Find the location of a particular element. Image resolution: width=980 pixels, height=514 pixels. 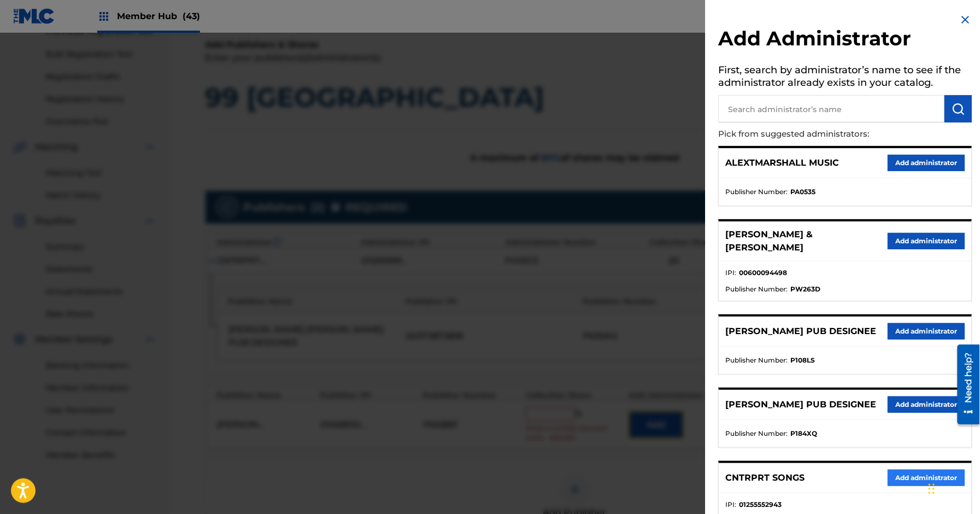

div: Chat Widget is located at coordinates (953, 488).